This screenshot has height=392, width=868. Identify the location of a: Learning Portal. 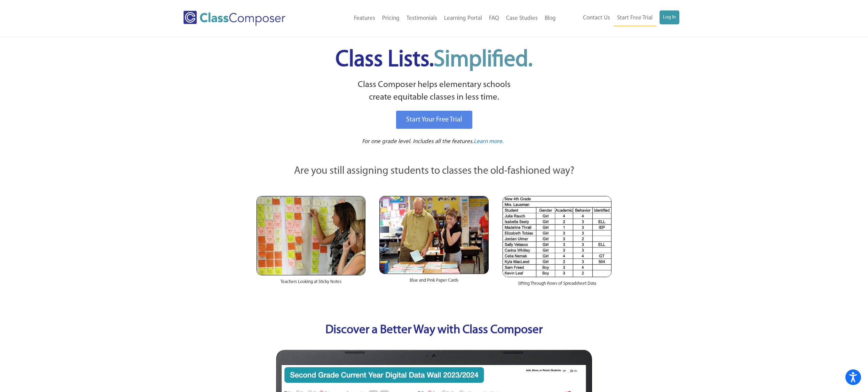
(463, 18).